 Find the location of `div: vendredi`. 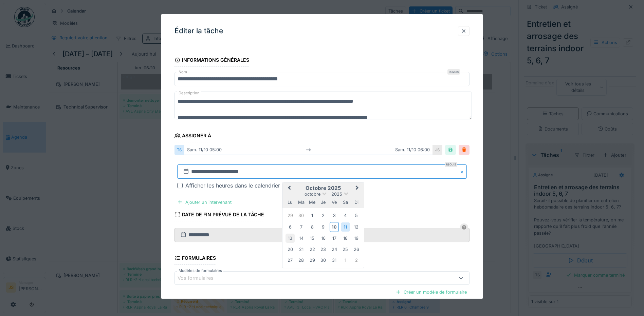

div: vendredi is located at coordinates (334, 202).